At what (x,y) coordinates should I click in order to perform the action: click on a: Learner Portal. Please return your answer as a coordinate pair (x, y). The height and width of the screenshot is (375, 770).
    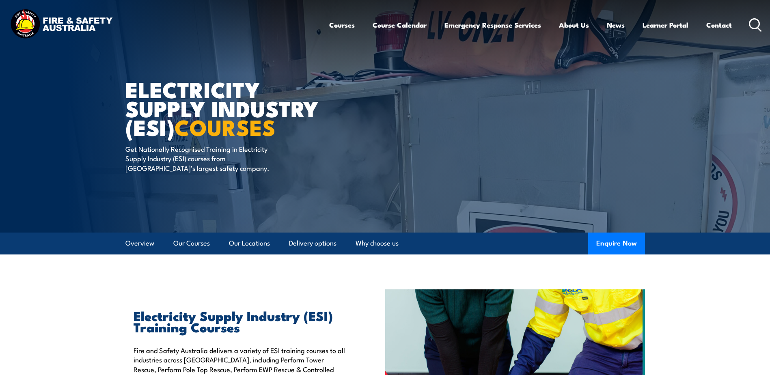
    Looking at the image, I should click on (665, 25).